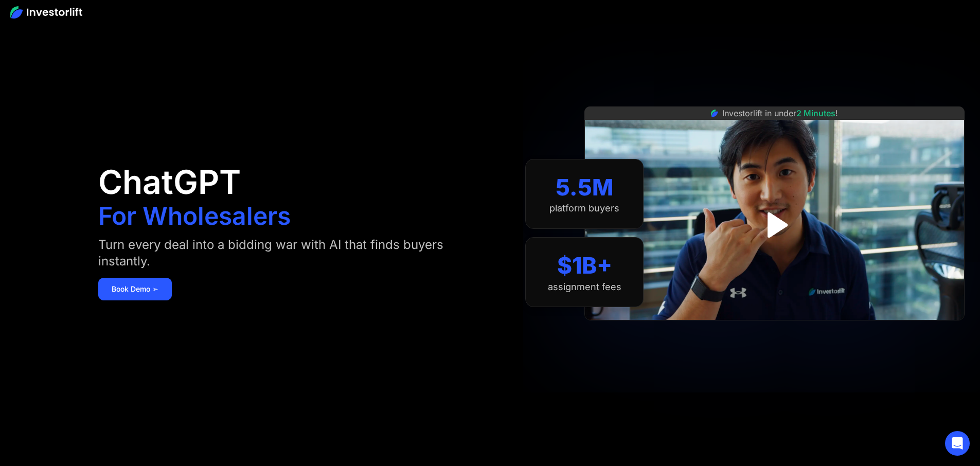  What do you see at coordinates (957, 443) in the screenshot?
I see `div: Open Intercom Messenger` at bounding box center [957, 443].